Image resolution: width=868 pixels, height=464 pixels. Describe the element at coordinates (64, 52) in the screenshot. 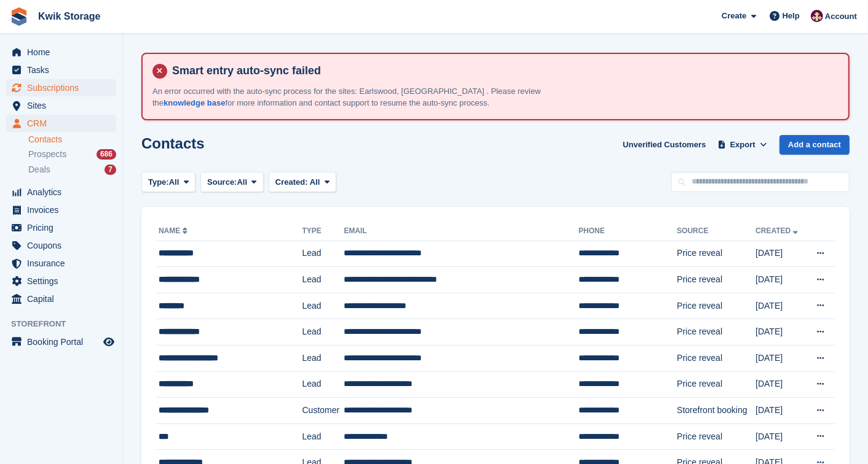

I see `span: Home` at that location.